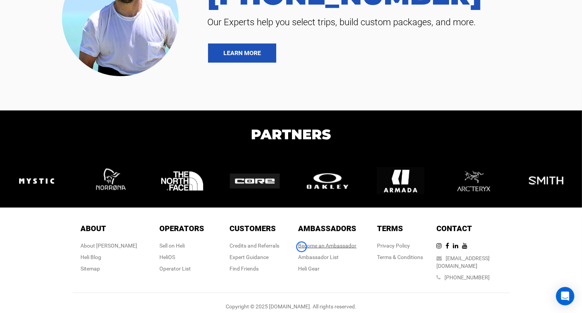  Describe the element at coordinates (390, 229) in the screenshot. I see `span: Terms` at that location.